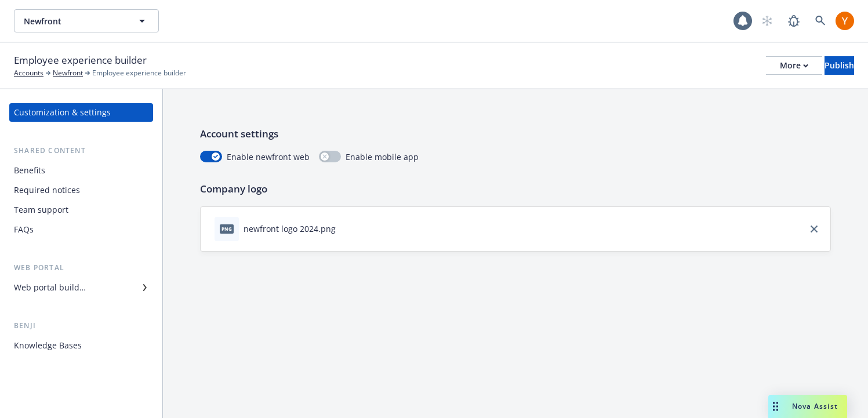  Describe the element at coordinates (767, 21) in the screenshot. I see `a: Start snowing` at that location.